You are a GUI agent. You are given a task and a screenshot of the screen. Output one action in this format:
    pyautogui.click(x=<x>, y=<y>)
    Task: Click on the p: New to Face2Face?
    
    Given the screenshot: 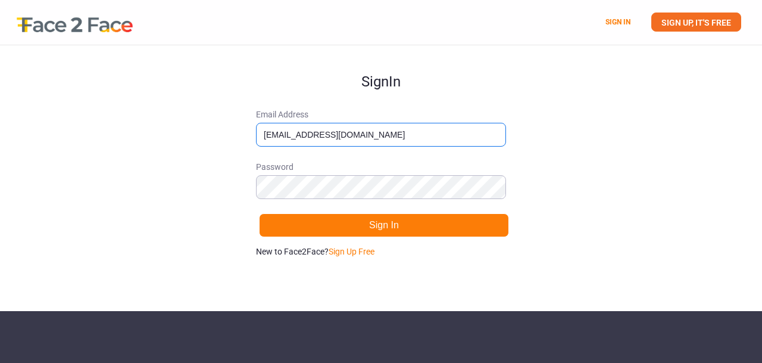 What is the action you would take?
    pyautogui.click(x=381, y=251)
    